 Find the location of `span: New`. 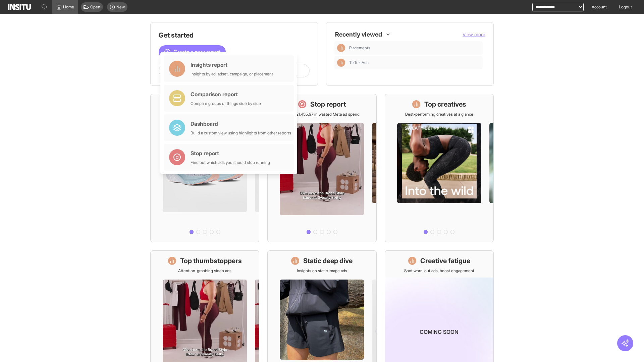

span: New is located at coordinates (121, 7).